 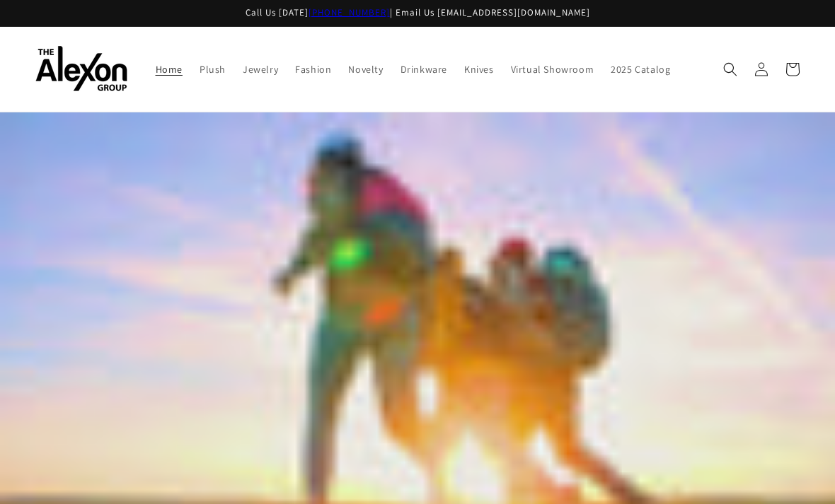 What do you see at coordinates (212, 70) in the screenshot?
I see `a: Plush` at bounding box center [212, 70].